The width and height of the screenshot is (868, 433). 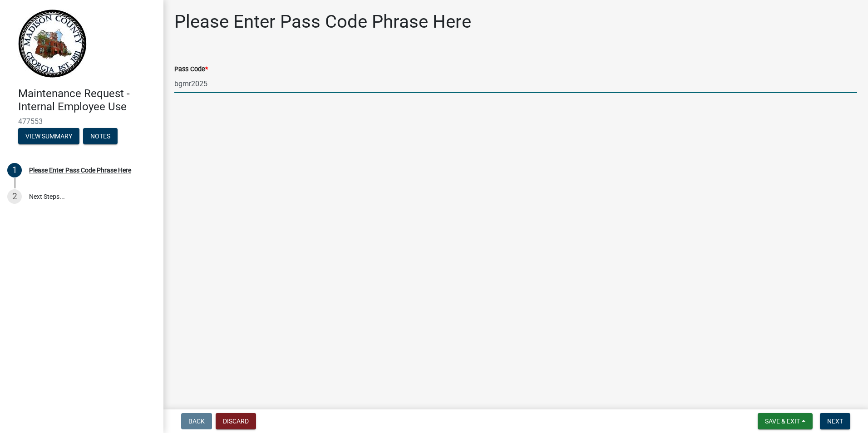 What do you see at coordinates (49, 136) in the screenshot?
I see `button: View Summary` at bounding box center [49, 136].